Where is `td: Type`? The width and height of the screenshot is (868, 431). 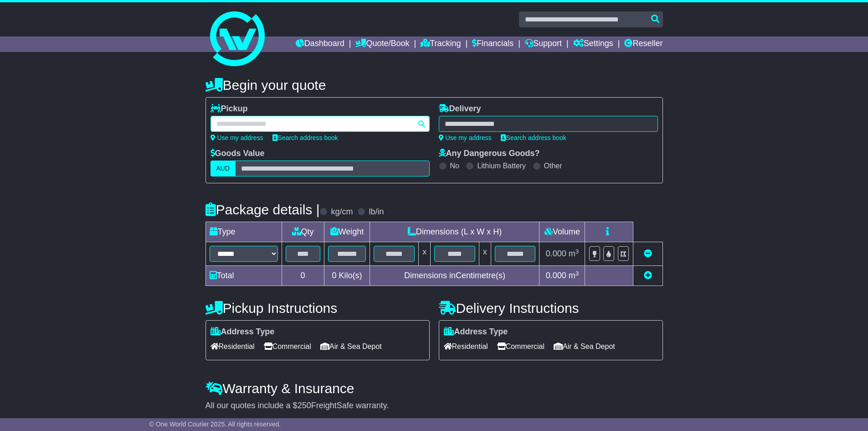 td: Type is located at coordinates (244, 232).